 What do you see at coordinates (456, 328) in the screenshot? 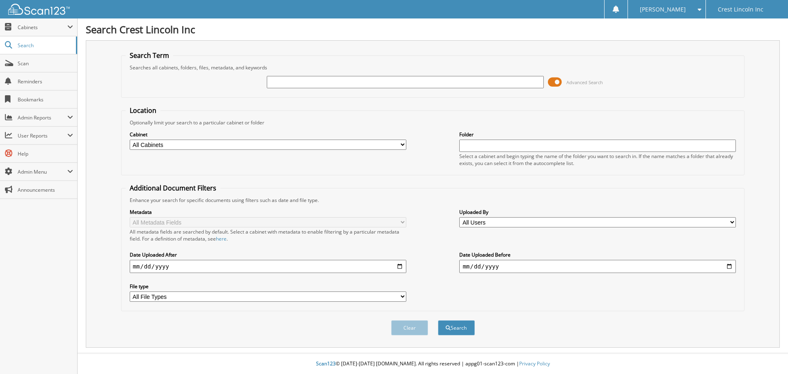
I see `button: Search` at bounding box center [456, 328].